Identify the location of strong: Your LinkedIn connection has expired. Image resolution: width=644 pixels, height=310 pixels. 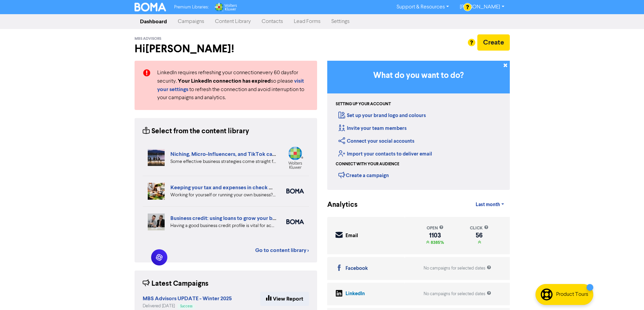
(224, 81).